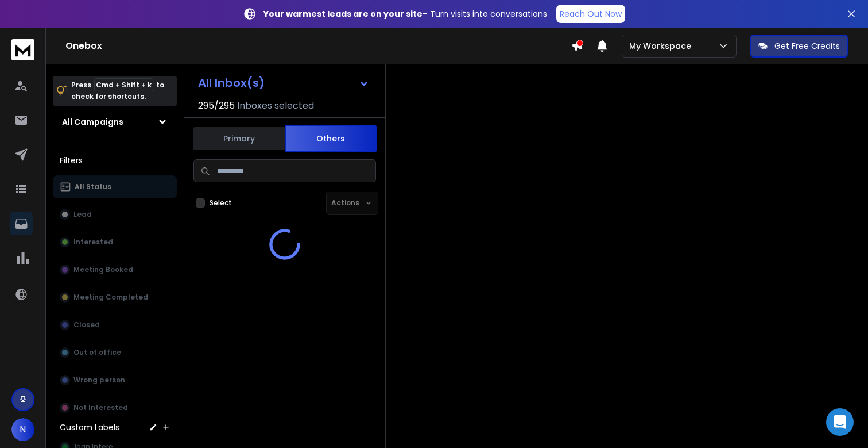 The height and width of the screenshot is (448, 868). Describe the element at coordinates (92, 122) in the screenshot. I see `h1: All Campaigns` at that location.